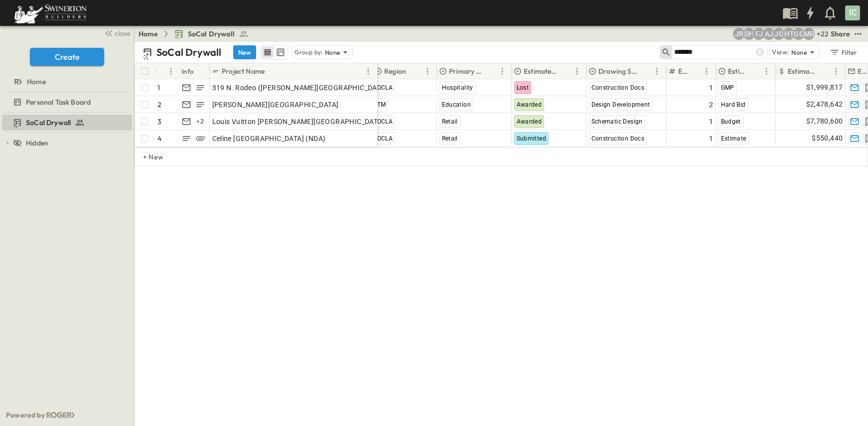  I want to click on span: $1,999,817, so click(825, 87).